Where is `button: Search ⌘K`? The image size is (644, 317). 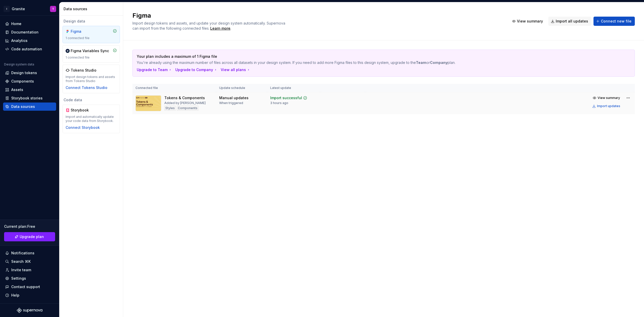
button: Search ⌘K is located at coordinates (30, 262).